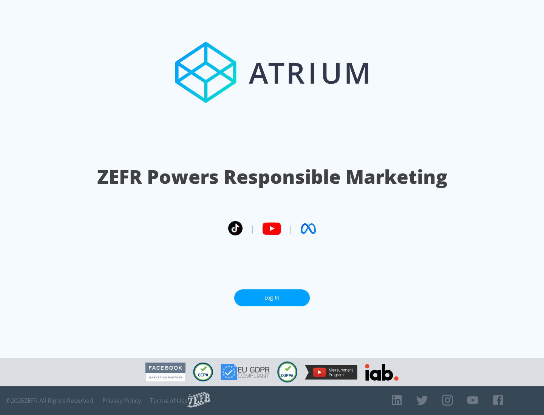 The height and width of the screenshot is (415, 544). What do you see at coordinates (287, 372) in the screenshot?
I see `img: COPPA Compliant` at bounding box center [287, 372].